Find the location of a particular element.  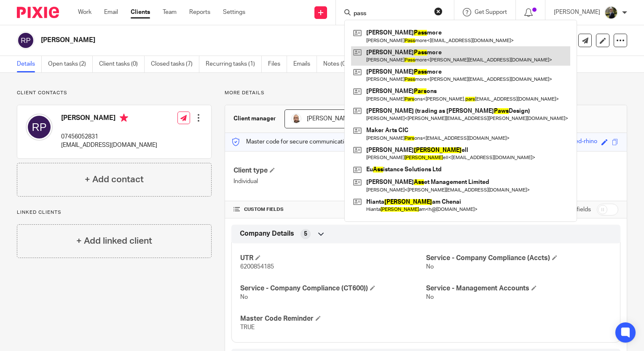

i: Primary is located at coordinates (124, 118).